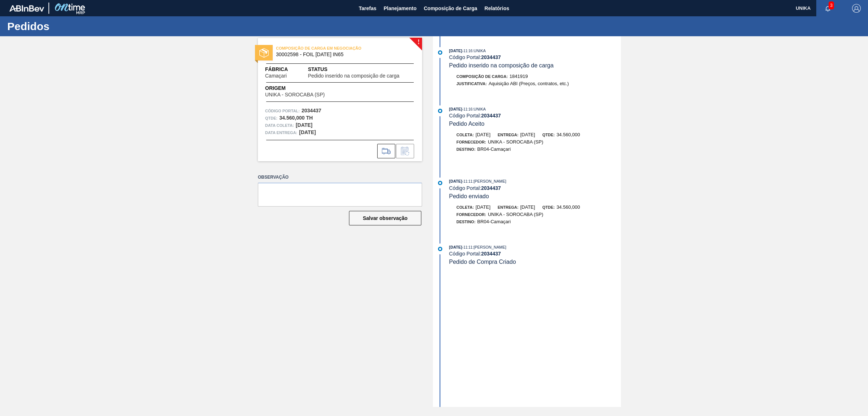 The width and height of the screenshot is (868, 416). What do you see at coordinates (386, 151) in the screenshot?
I see `div: Ir para Composição de Carga` at bounding box center [386, 151].